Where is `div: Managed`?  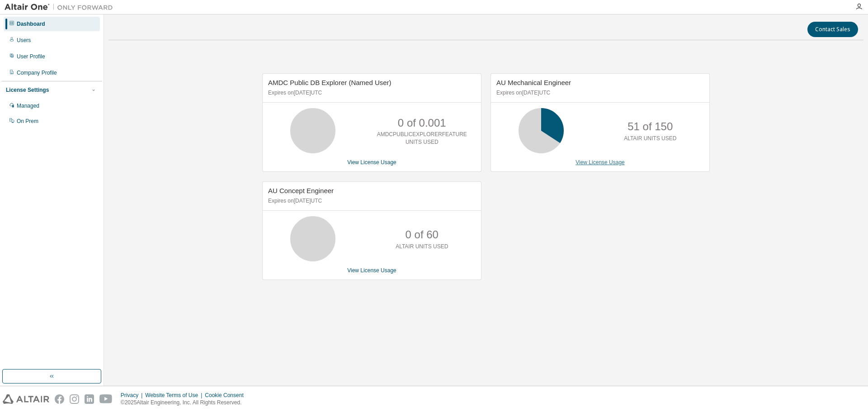
div: Managed is located at coordinates (28, 106).